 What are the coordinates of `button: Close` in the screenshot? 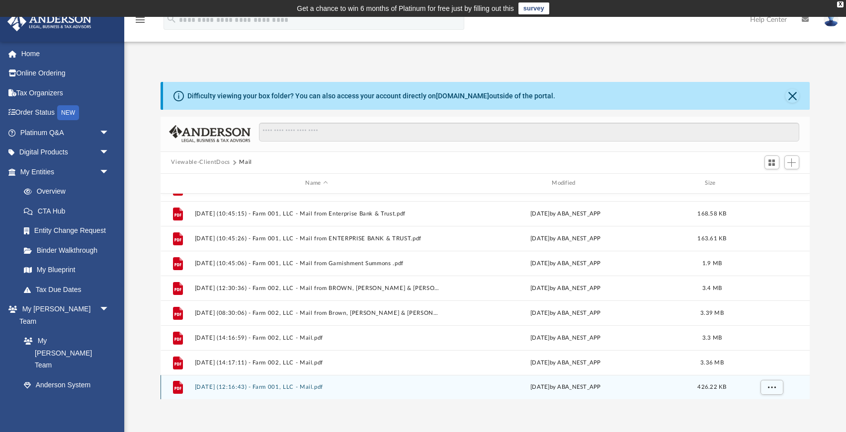 It's located at (792, 96).